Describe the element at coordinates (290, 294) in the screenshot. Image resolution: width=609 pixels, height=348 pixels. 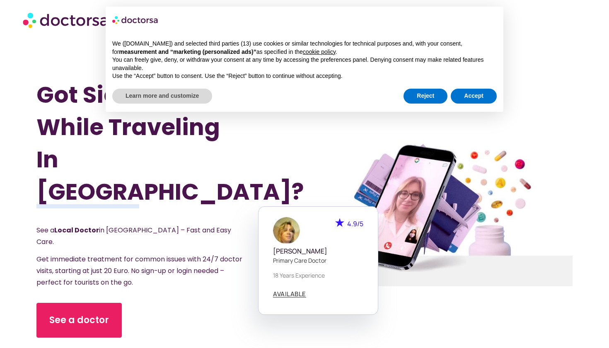
I see `a: AVAILABLE` at that location.